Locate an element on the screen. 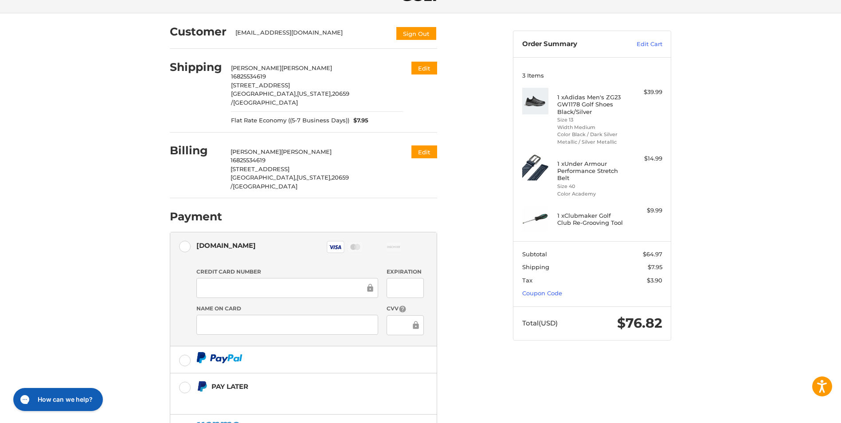 Image resolution: width=841 pixels, height=423 pixels. a: Coupon Code is located at coordinates (542, 293).